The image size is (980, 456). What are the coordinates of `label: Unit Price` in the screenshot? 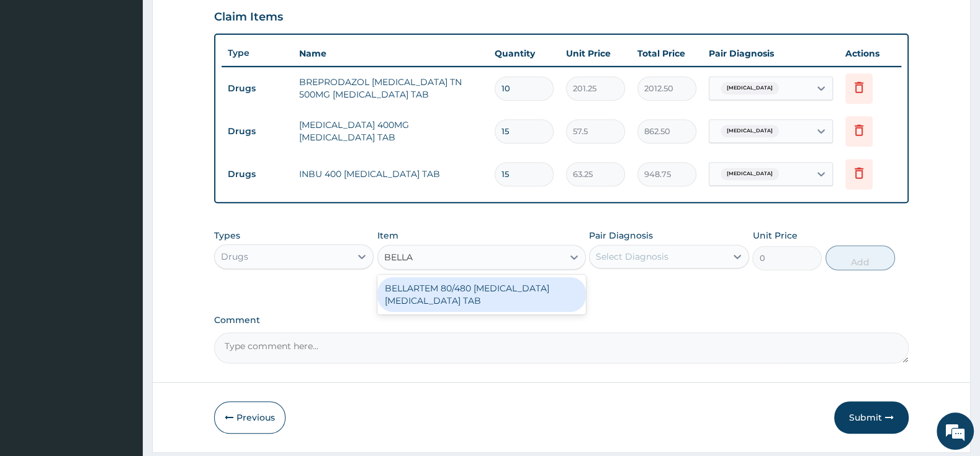 It's located at (775, 236).